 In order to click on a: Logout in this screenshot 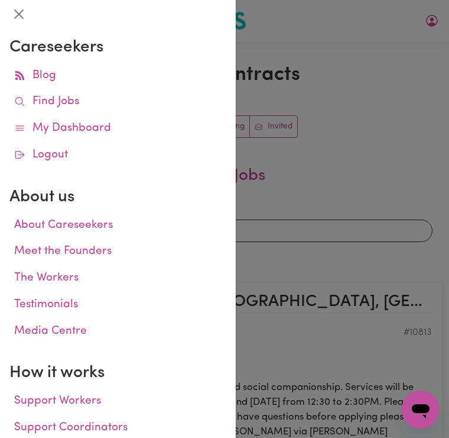, I will do `click(118, 155)`.